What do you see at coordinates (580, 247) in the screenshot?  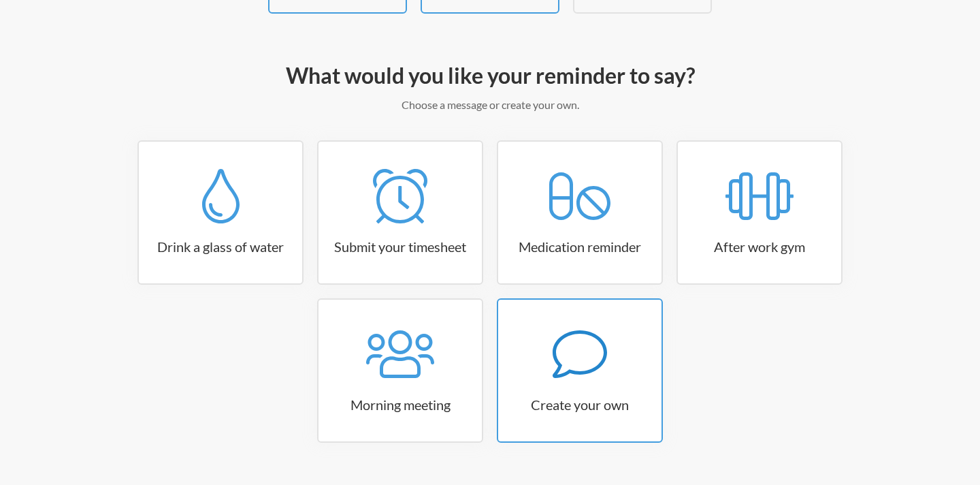 I see `h3: Medication reminder` at bounding box center [580, 247].